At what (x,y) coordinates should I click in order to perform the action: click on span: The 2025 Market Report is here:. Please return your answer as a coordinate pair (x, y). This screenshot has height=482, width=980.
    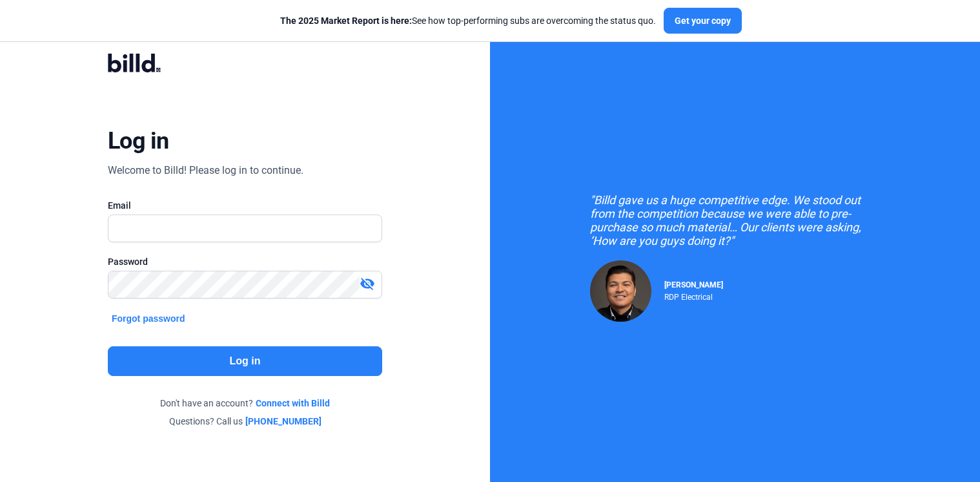
    Looking at the image, I should click on (346, 21).